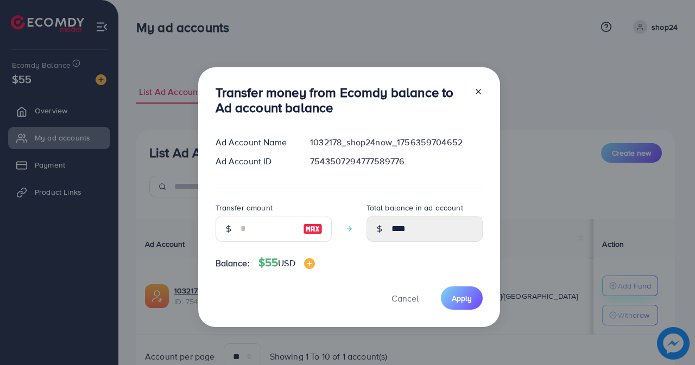 The height and width of the screenshot is (365, 695). I want to click on div: 7543507294777589776, so click(396, 161).